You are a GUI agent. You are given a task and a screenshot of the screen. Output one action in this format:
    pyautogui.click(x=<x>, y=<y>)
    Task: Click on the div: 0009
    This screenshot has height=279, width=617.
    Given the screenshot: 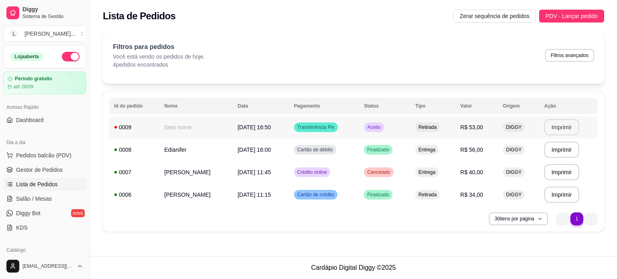 What is the action you would take?
    pyautogui.click(x=134, y=127)
    